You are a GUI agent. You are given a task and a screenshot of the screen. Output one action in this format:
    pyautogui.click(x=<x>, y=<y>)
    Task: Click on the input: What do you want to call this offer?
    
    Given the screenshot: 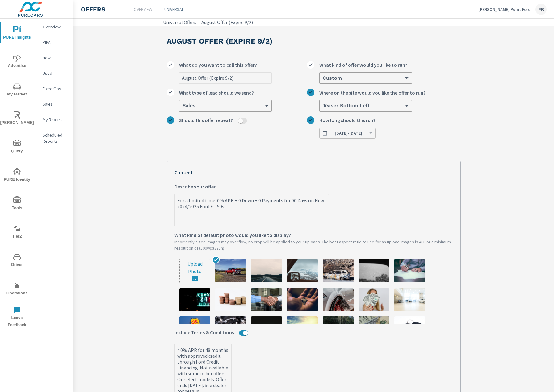 What is the action you would take?
    pyautogui.click(x=225, y=78)
    